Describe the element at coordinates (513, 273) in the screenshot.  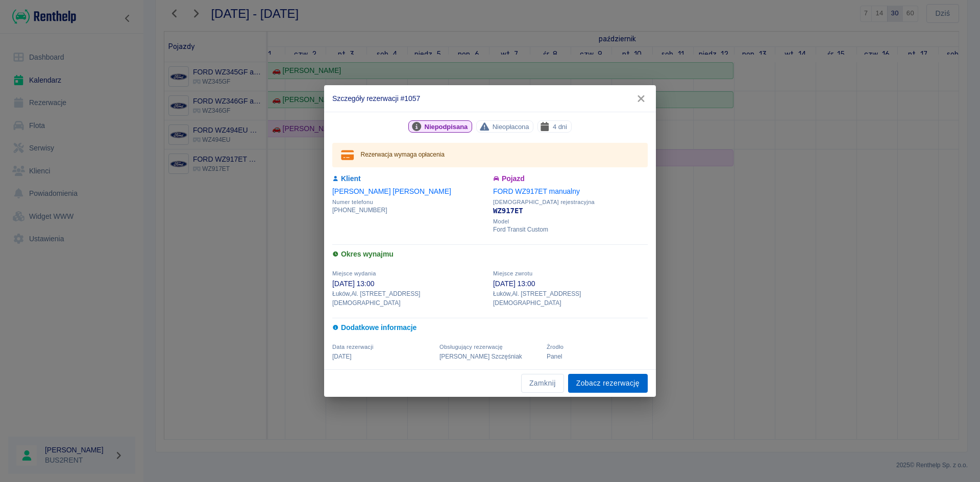
I see `span: Miejsce zwrotu` at that location.